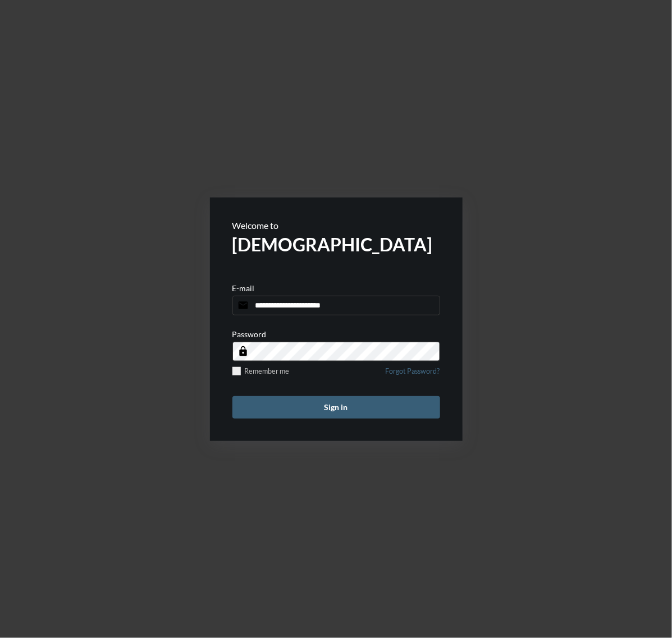 The height and width of the screenshot is (638, 672). I want to click on a: Forgot Password?, so click(413, 374).